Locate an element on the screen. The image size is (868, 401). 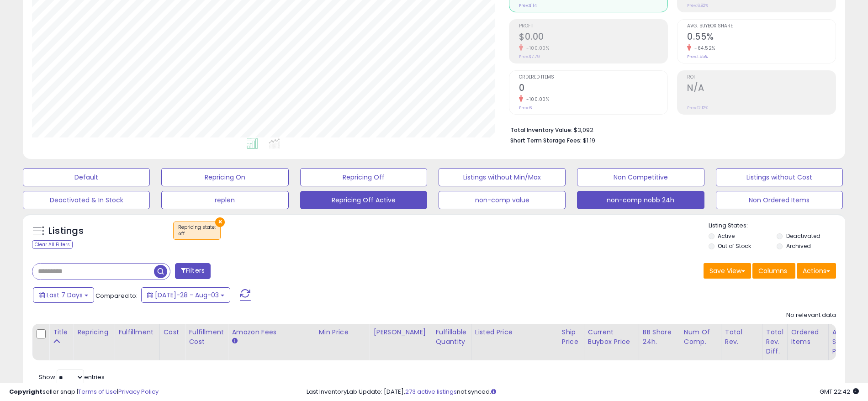
div: Amazon Fees is located at coordinates (271, 332).